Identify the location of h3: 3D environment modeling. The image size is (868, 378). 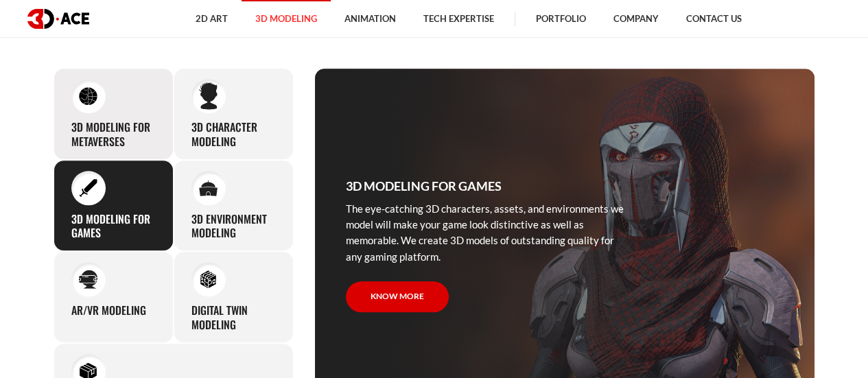
(233, 226).